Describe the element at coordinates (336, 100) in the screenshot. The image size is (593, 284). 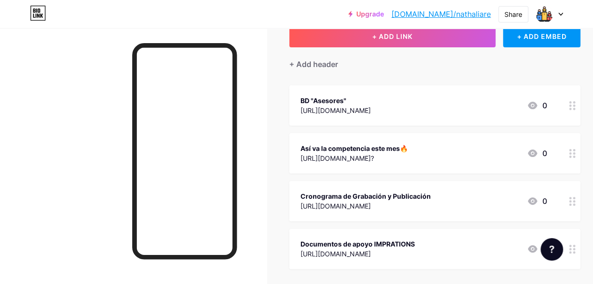
I see `div: BD "Asesores"` at that location.